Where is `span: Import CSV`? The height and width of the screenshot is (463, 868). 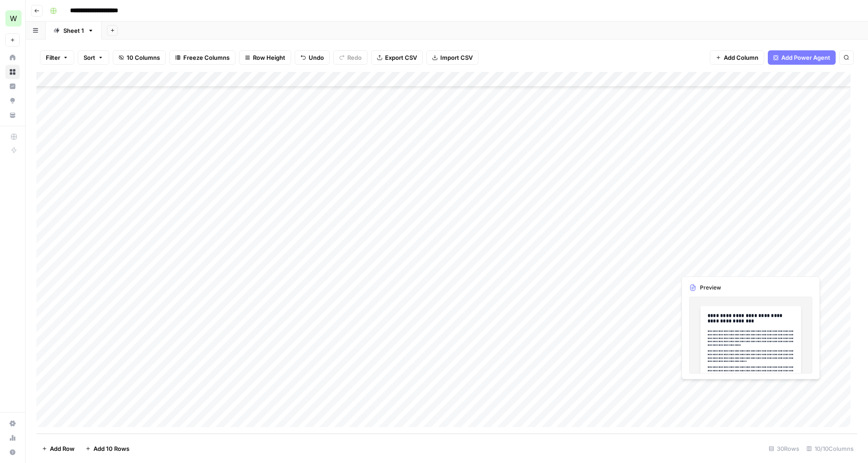 span: Import CSV is located at coordinates (457, 58).